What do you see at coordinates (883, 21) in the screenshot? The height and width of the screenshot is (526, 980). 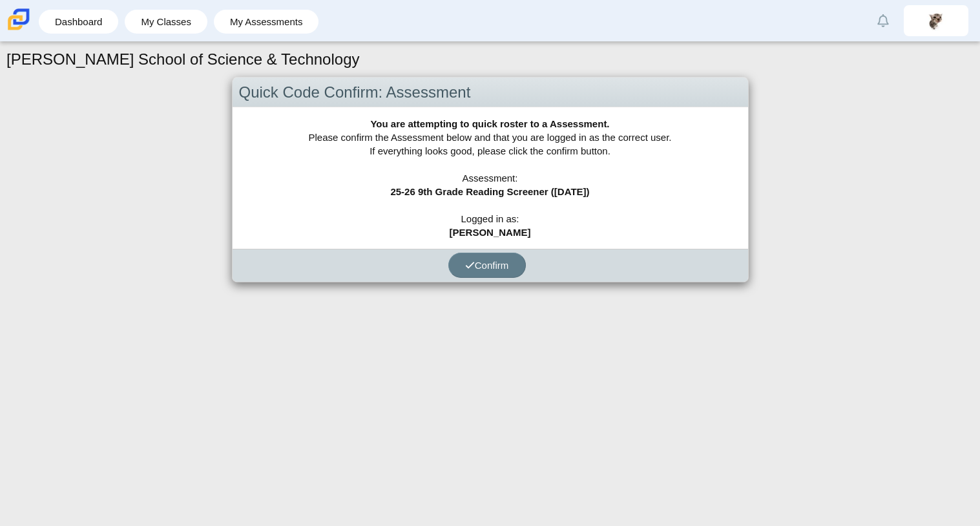 I see `a: Alerts` at bounding box center [883, 21].